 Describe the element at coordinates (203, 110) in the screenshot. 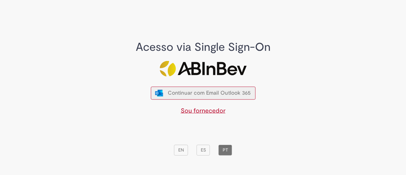

I see `span: Sou fornecedor` at that location.